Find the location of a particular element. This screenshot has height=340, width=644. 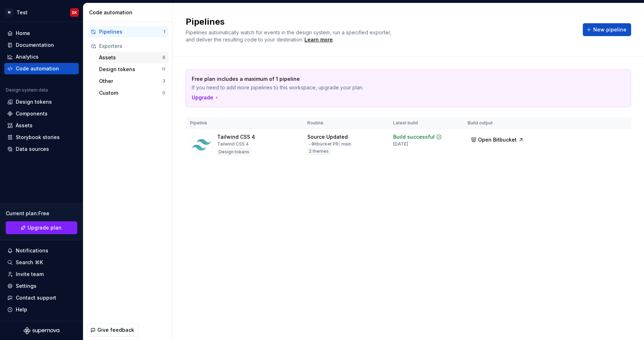

a: Code automation is located at coordinates (42, 68).